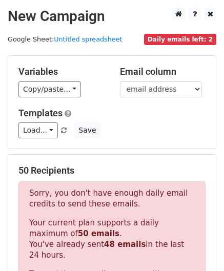 The width and height of the screenshot is (224, 271). Describe the element at coordinates (180, 39) in the screenshot. I see `a: Daily emails left: 2` at that location.